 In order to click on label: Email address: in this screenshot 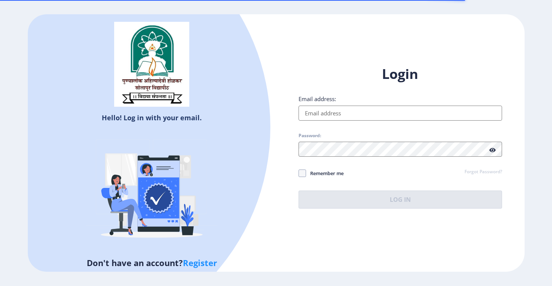, I will do `click(317, 99)`.